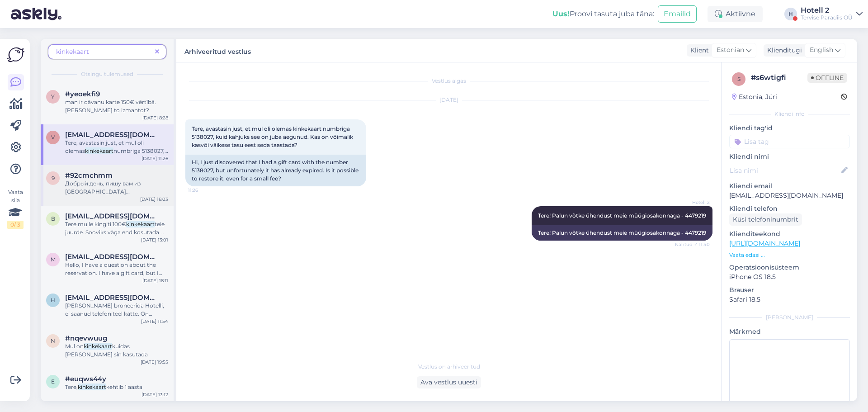 Image resolution: width=868 pixels, height=412 pixels. Describe the element at coordinates (789, 255) in the screenshot. I see `p: Vaata edasi ...` at that location.